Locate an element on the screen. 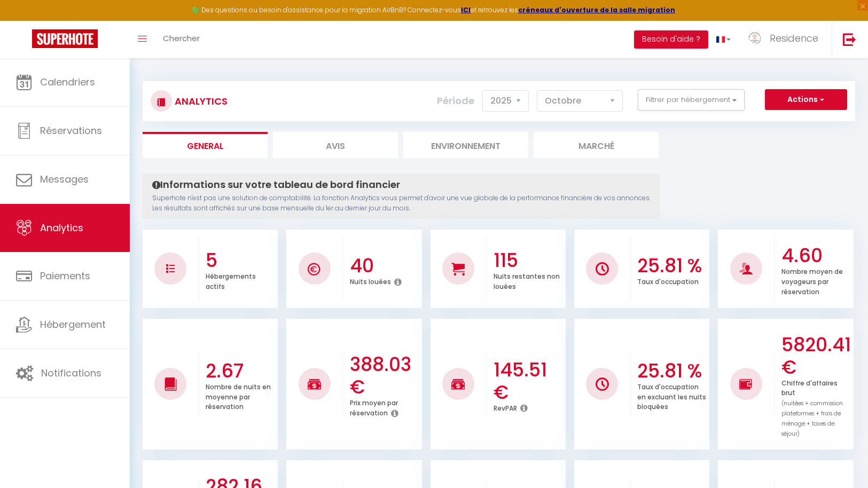 Image resolution: width=868 pixels, height=488 pixels. span: Messages is located at coordinates (64, 179).